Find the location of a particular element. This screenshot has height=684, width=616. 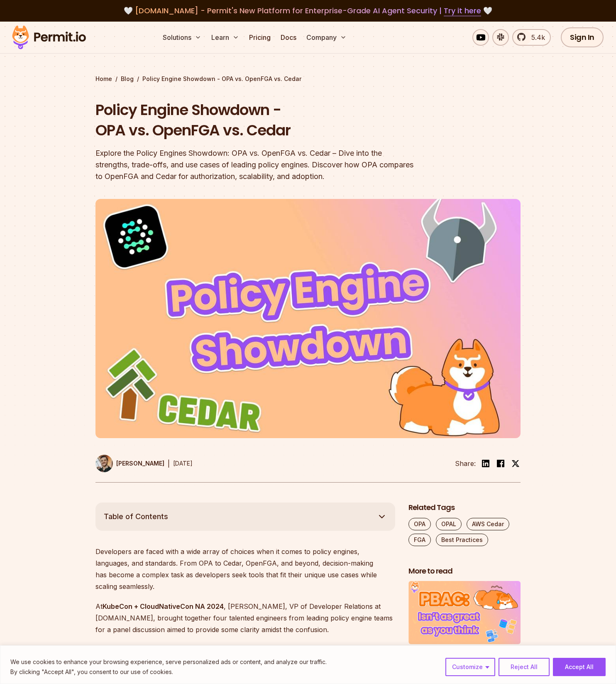

a: Sign In is located at coordinates (582, 37).